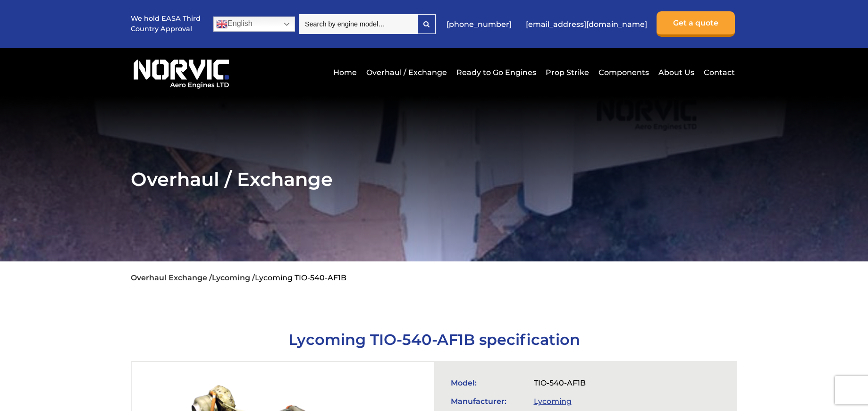 This screenshot has height=411, width=868. I want to click on li: Lycoming TIO-540-AF1B, so click(301, 277).